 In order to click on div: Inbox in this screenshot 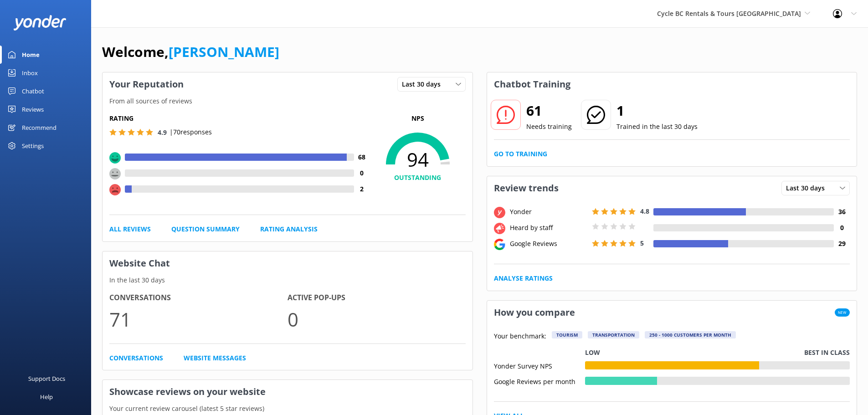, I will do `click(29, 73)`.